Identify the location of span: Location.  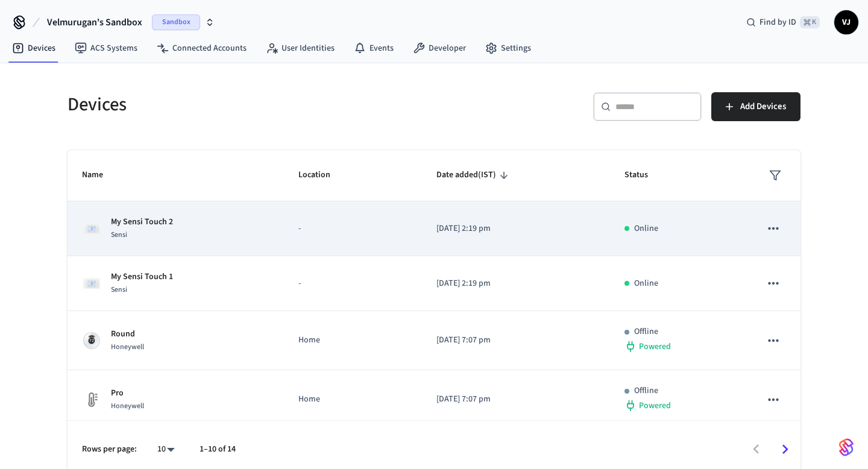
(322, 175).